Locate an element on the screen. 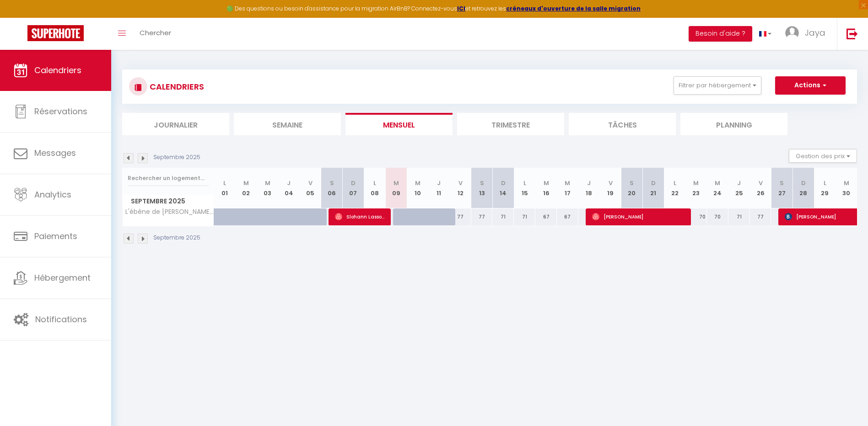 The width and height of the screenshot is (868, 426). th: 30 is located at coordinates (846, 188).